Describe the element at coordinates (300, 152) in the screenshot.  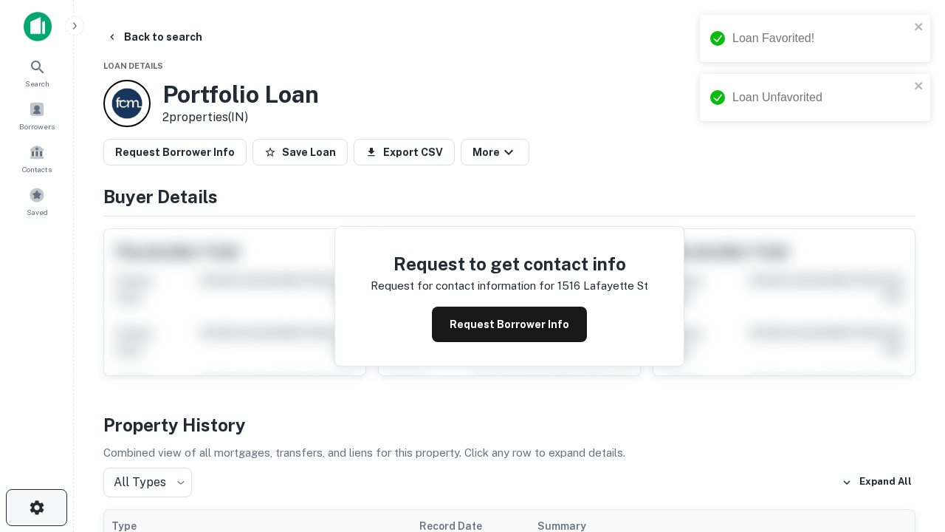
I see `button: Save Loan` at that location.